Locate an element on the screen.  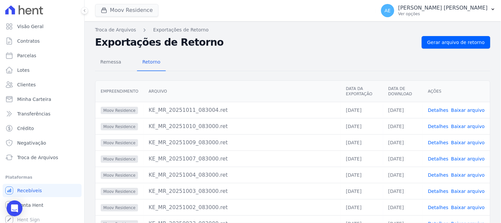
p: Ver opções is located at coordinates (443, 14).